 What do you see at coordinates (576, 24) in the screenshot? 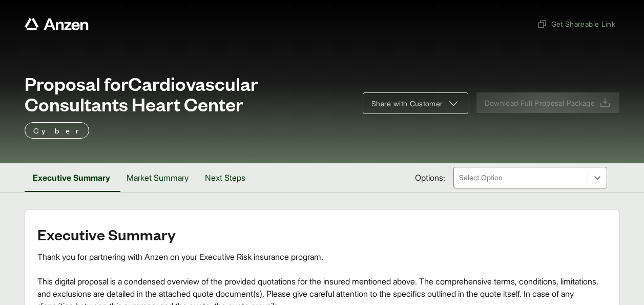
I see `span: Get Shareable Link` at bounding box center [576, 24].